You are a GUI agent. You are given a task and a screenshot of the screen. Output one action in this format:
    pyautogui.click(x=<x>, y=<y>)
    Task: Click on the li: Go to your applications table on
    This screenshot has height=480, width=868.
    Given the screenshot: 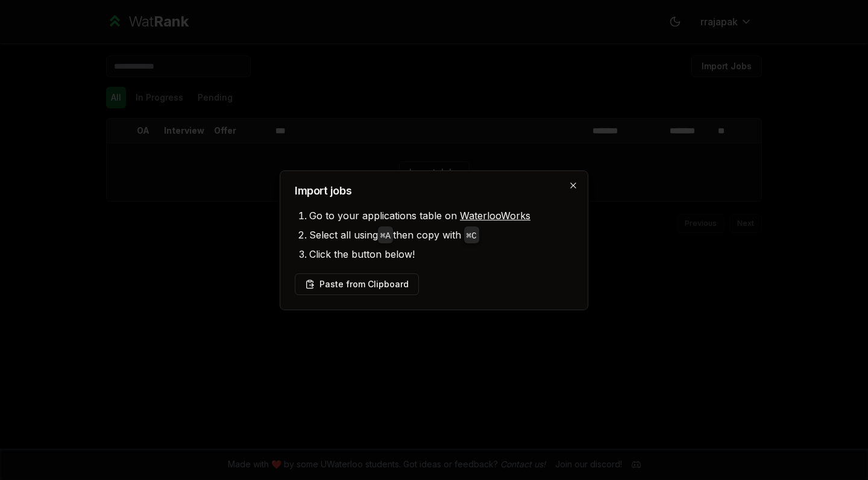 What is the action you would take?
    pyautogui.click(x=442, y=216)
    